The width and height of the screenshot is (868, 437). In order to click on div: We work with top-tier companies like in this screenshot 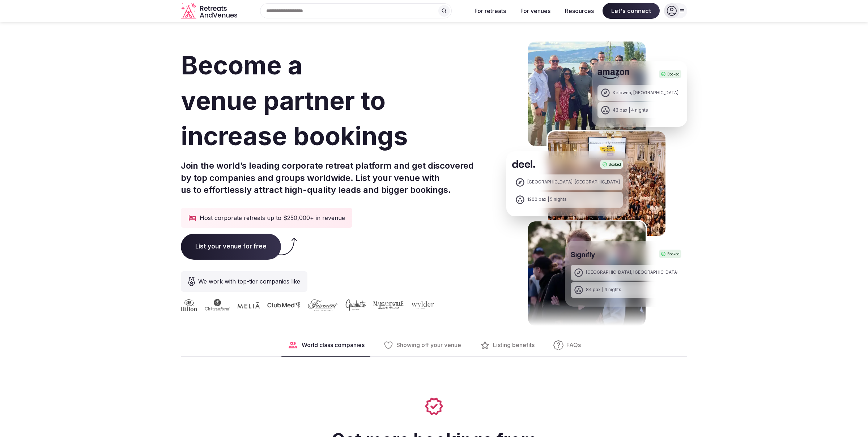, I will do `click(244, 281)`.